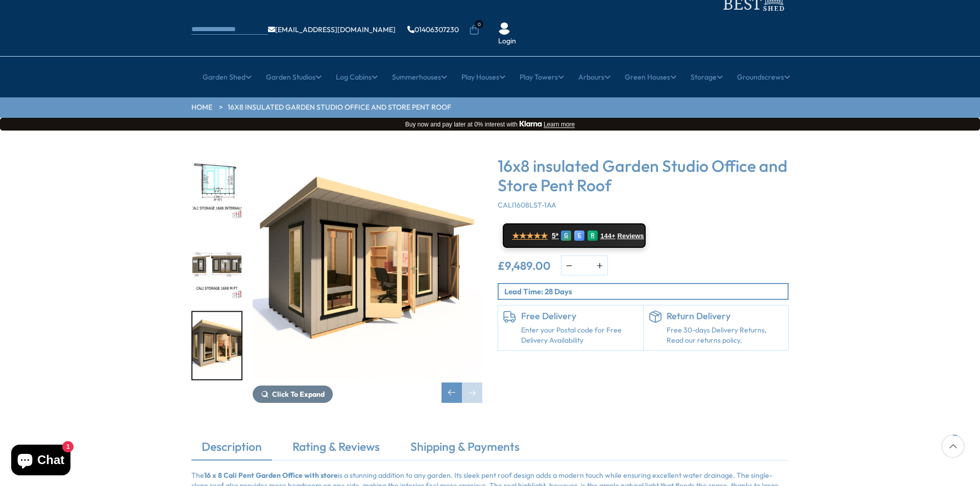 The height and width of the screenshot is (486, 980). Describe the element at coordinates (507, 41) in the screenshot. I see `a: Login` at that location.